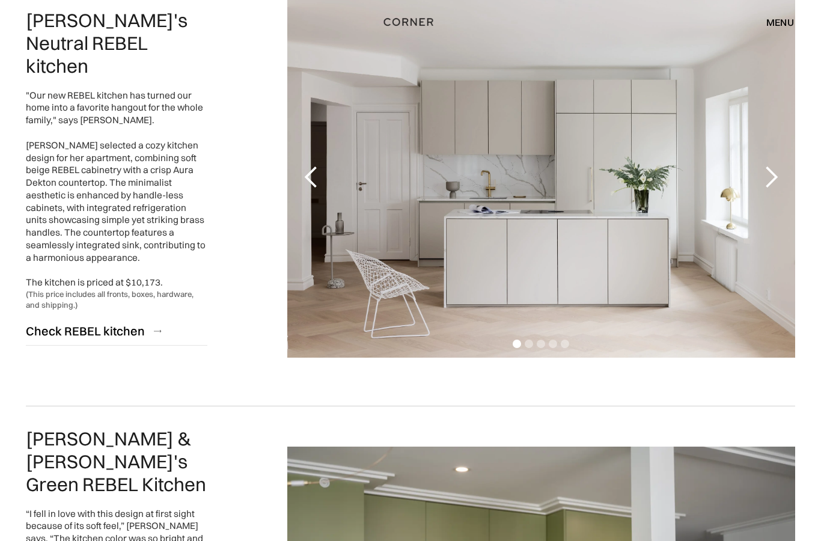 This screenshot has height=541, width=821. I want to click on div: Show slide 2 of 5, so click(529, 345).